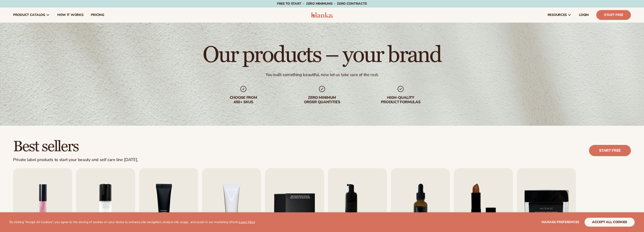 The image size is (644, 232). I want to click on span: LOGIN, so click(584, 15).